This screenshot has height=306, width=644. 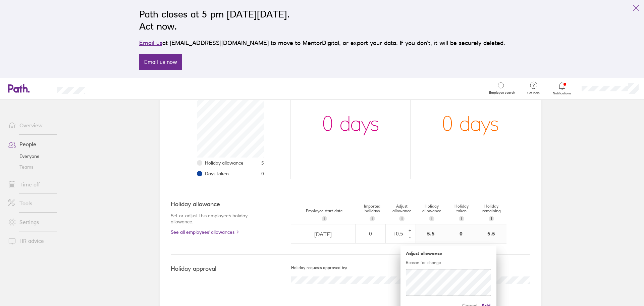 I want to click on a: Email us now, so click(x=161, y=62).